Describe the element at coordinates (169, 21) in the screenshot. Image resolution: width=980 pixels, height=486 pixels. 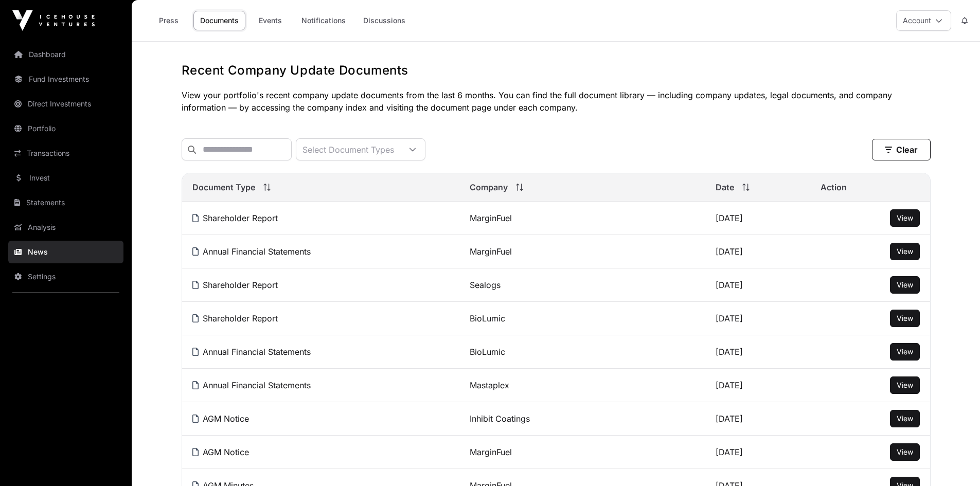
I see `a: Press` at that location.